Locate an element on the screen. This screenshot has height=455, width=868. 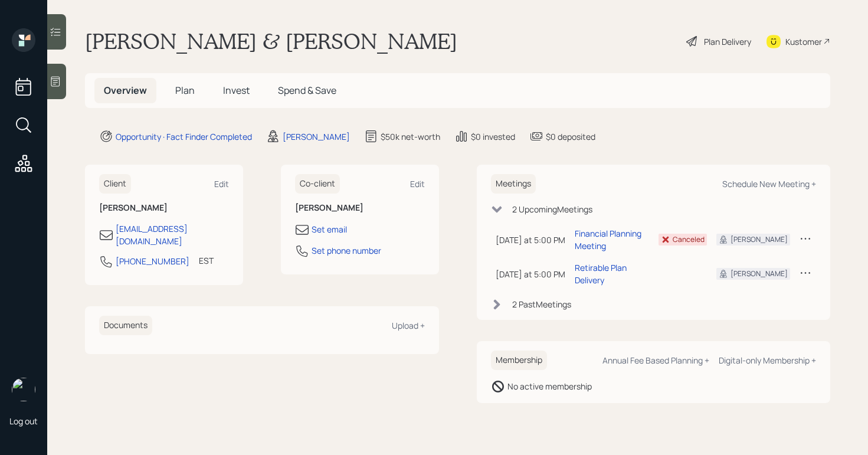
div: $0 deposited is located at coordinates (570, 136).